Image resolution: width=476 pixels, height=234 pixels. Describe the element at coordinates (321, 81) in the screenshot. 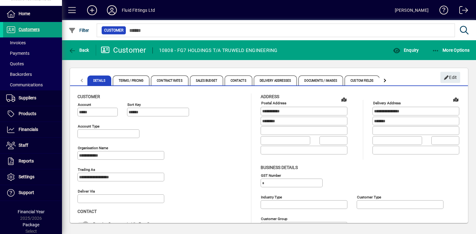

I see `span: Documents / Images` at that location.